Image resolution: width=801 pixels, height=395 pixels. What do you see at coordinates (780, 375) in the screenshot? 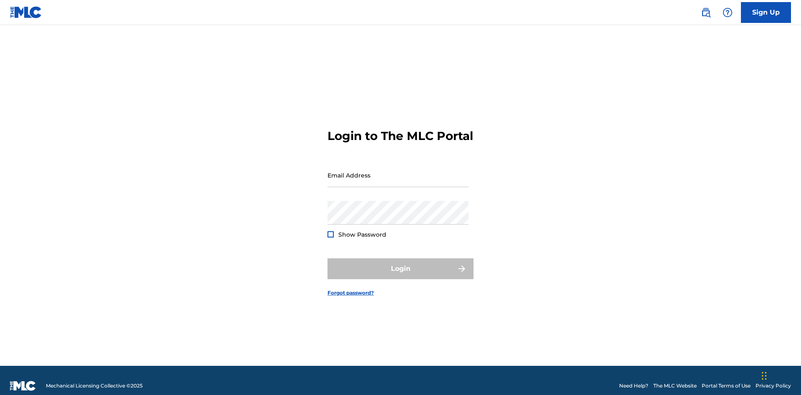
I see `div: Chat Widget` at bounding box center [780, 375].